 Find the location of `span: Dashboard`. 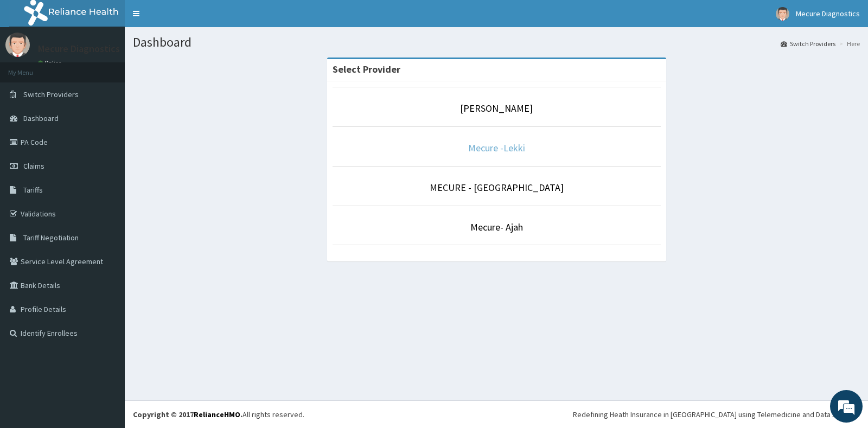

span: Dashboard is located at coordinates (41, 118).